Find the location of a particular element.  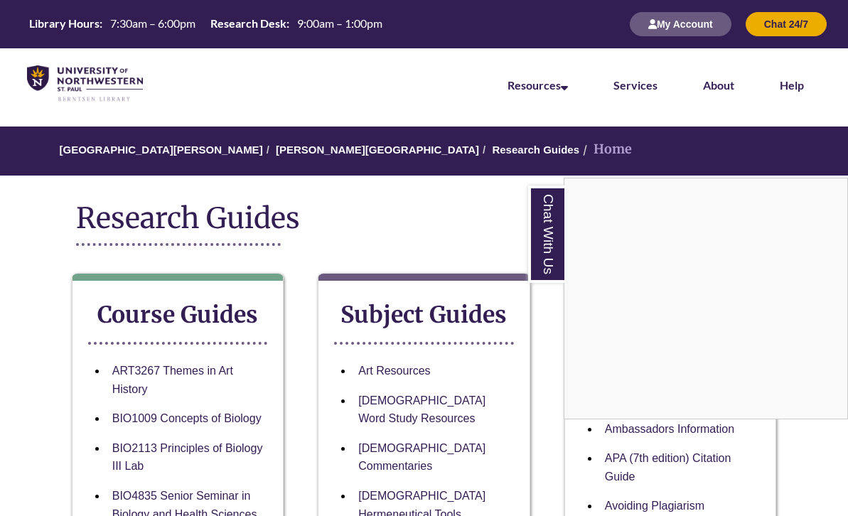

a: Services is located at coordinates (635, 85).